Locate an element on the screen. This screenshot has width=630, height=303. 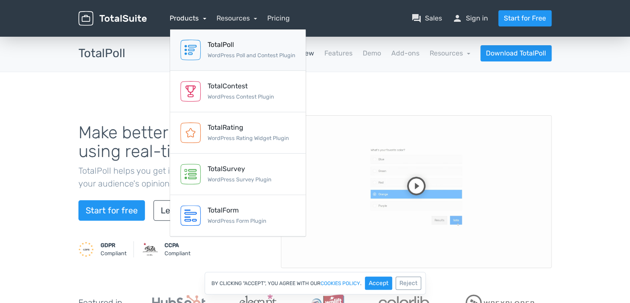
a: Features is located at coordinates (338, 53).